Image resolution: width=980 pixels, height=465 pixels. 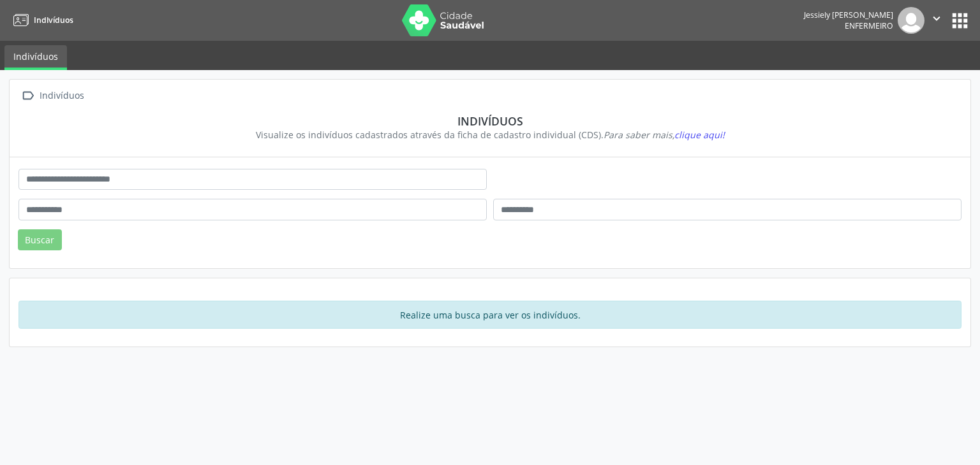 What do you see at coordinates (911, 20) in the screenshot?
I see `img: img` at bounding box center [911, 20].